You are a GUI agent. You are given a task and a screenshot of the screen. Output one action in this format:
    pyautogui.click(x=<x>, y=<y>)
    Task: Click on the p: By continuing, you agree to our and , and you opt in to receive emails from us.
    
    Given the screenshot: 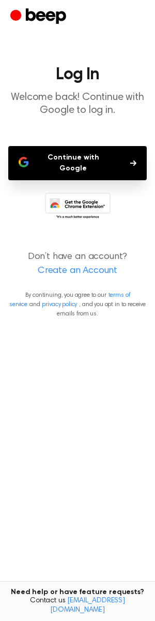 What is the action you would take?
    pyautogui.click(x=78, y=304)
    